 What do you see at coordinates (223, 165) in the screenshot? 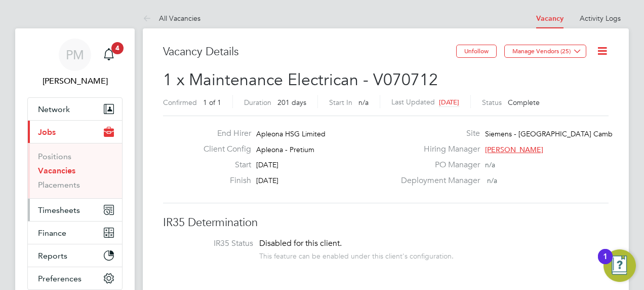
I see `label: Start` at bounding box center [223, 165].